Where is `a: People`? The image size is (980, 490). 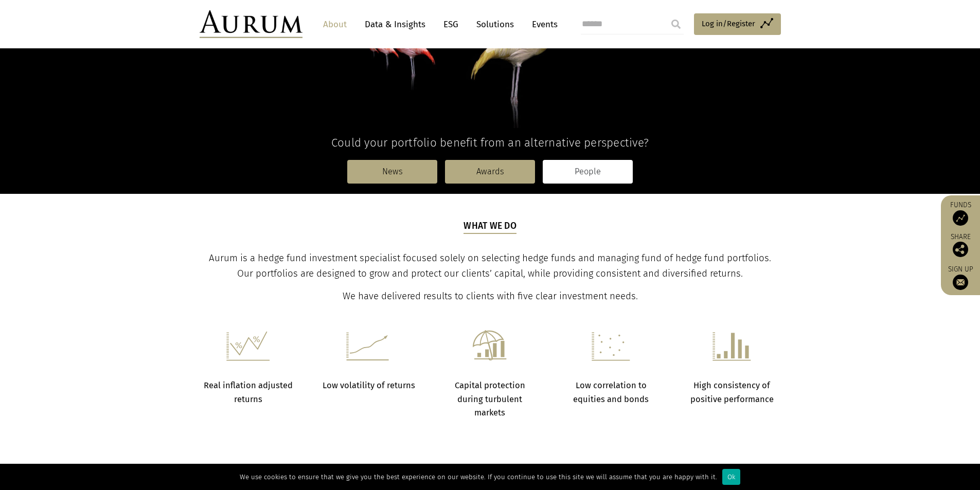
a: People is located at coordinates (587, 172).